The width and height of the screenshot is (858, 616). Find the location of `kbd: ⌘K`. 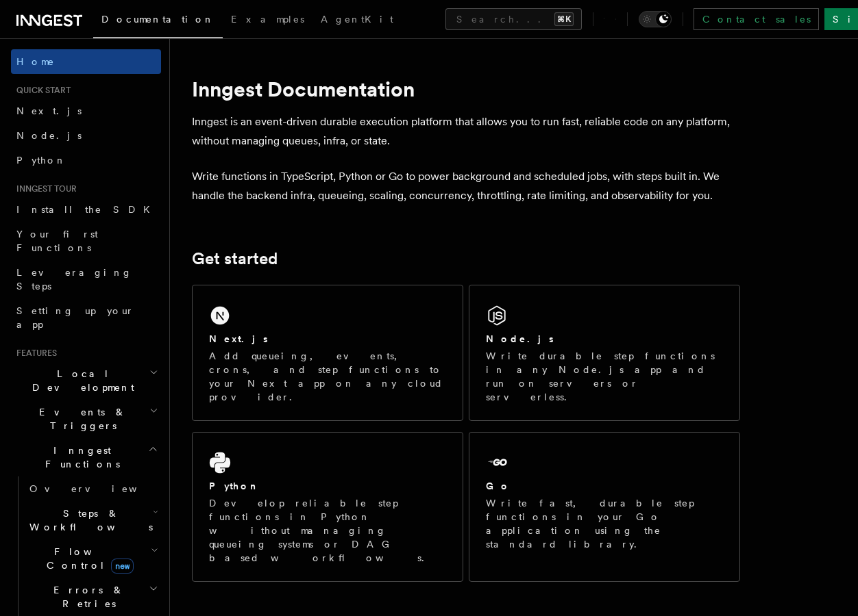

kbd: ⌘K is located at coordinates (564, 20).